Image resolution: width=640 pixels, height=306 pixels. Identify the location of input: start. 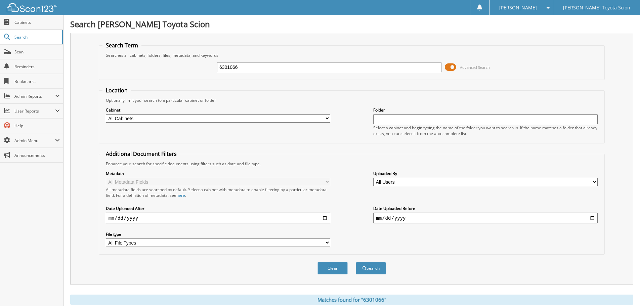
(218, 218).